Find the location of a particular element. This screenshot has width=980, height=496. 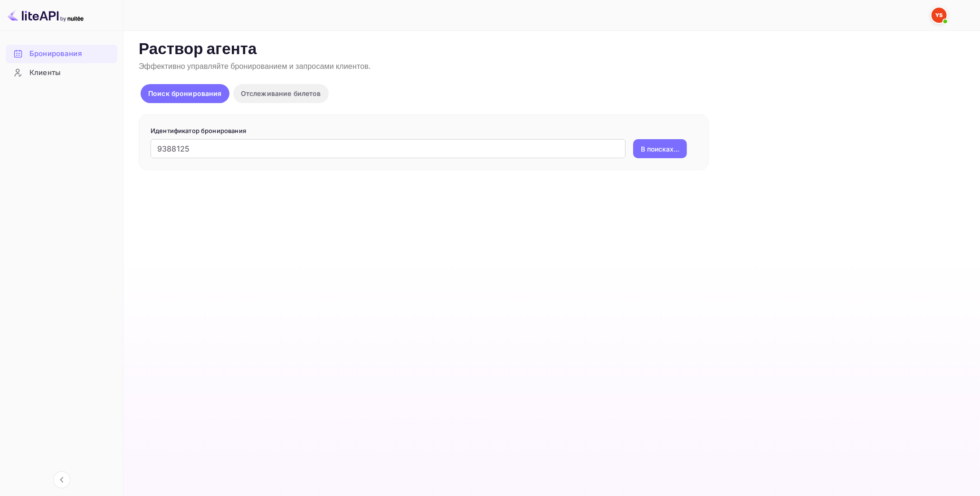

input: Введите идентификатор бронирования (например, 63782194) is located at coordinates (388, 149).